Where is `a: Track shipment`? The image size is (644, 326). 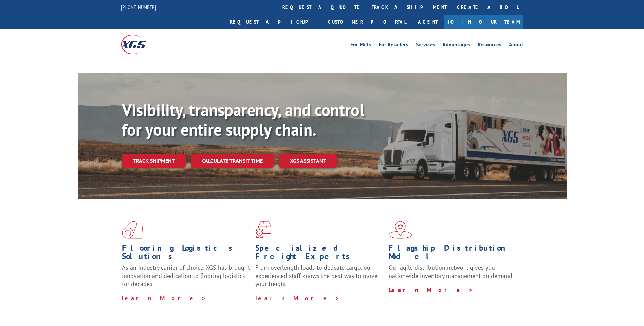 a: Track shipment is located at coordinates (154, 161).